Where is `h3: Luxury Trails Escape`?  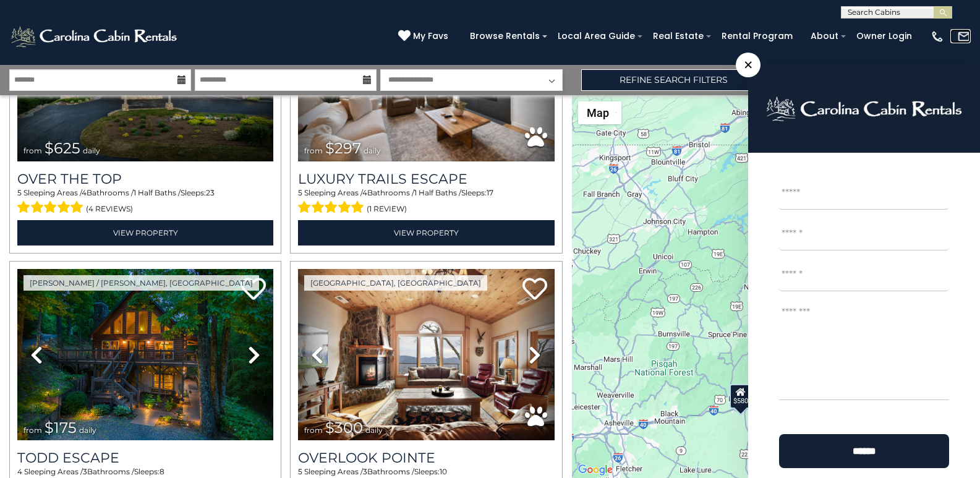 h3: Luxury Trails Escape is located at coordinates (426, 178).